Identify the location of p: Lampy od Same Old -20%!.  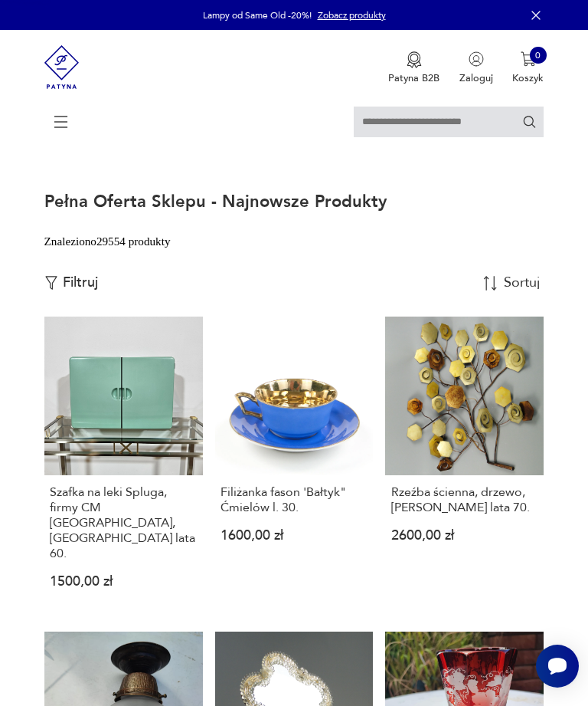
(257, 15).